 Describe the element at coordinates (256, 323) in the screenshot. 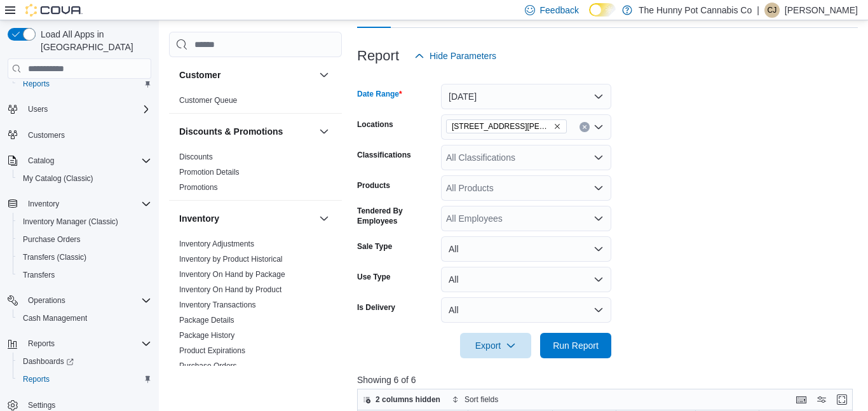

I see `div: Inventory` at that location.